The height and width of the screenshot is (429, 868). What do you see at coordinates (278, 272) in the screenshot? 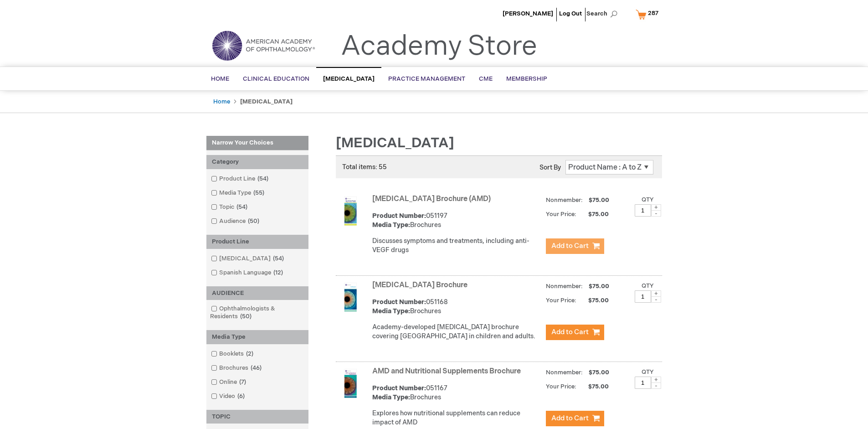
I see `span: 12` at bounding box center [278, 272].